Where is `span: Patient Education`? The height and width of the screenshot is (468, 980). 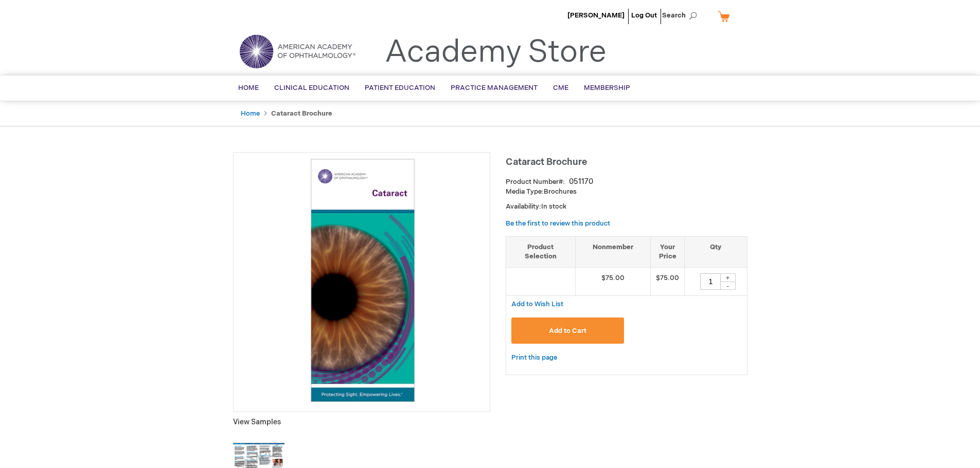
span: Patient Education is located at coordinates (400, 88).